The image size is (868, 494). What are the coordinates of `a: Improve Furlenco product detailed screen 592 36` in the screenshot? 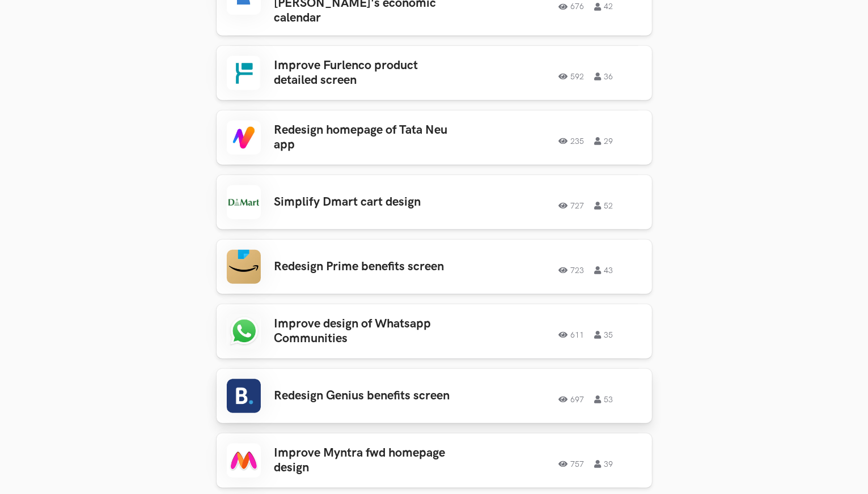 It's located at (434, 73).